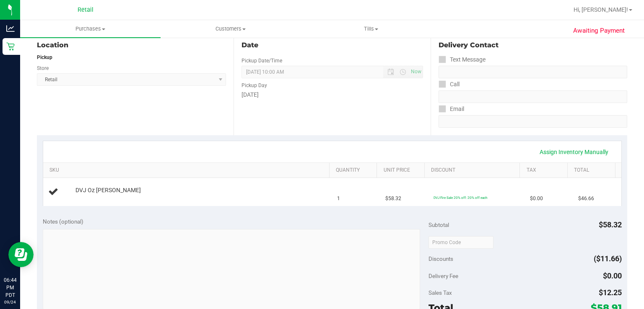 Image resolution: width=644 pixels, height=309 pixels. I want to click on span: ($11.66), so click(608, 258).